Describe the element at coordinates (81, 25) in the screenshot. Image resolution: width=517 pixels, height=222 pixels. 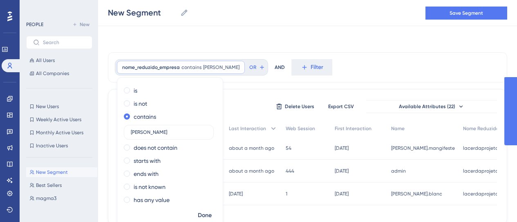
I see `button: New` at that location.